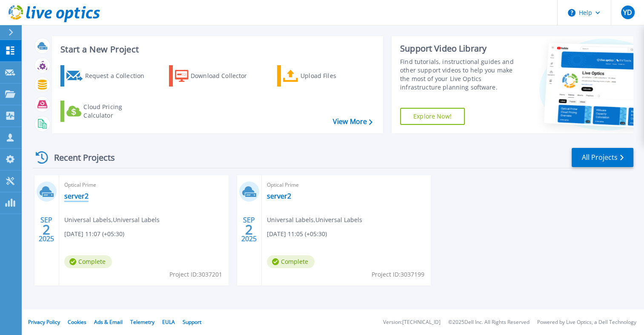 The width and height of the screenshot is (644, 335). What do you see at coordinates (460, 74) in the screenshot?
I see `div: Find tutorials, instructional guides and other support videos to help you make the most of your L...` at bounding box center [460, 74].